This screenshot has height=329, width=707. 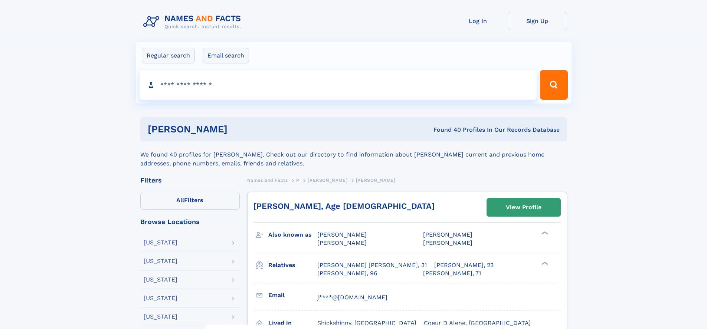 What do you see at coordinates (190, 180) in the screenshot?
I see `div: Filters` at bounding box center [190, 180].